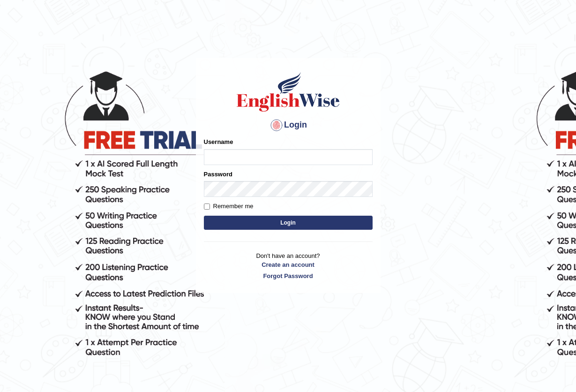  What do you see at coordinates (219, 141) in the screenshot?
I see `label: Username` at bounding box center [219, 141].